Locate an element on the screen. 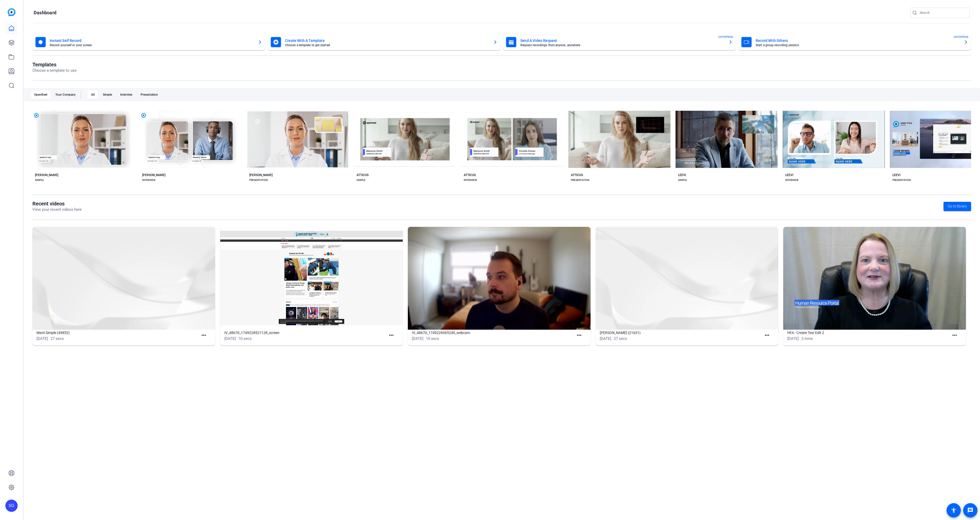 The width and height of the screenshot is (980, 520). span: 10 secs is located at coordinates (245, 339).